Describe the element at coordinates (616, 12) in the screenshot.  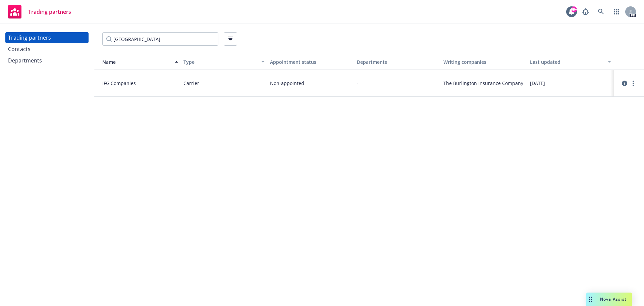
I see `a: Switch app` at that location.